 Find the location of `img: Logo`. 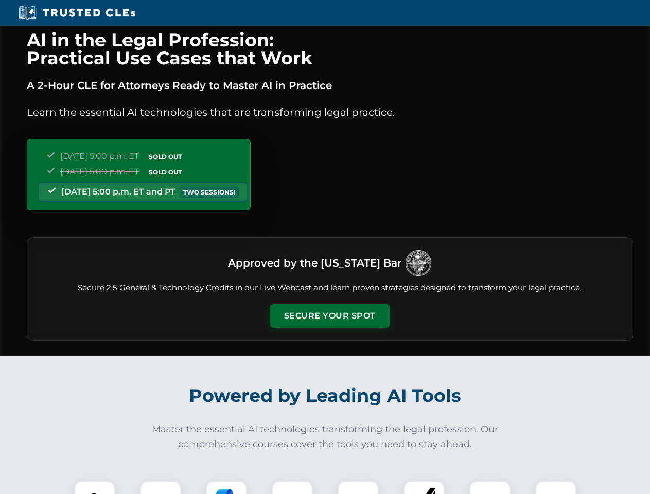

img: Logo is located at coordinates (418, 263).